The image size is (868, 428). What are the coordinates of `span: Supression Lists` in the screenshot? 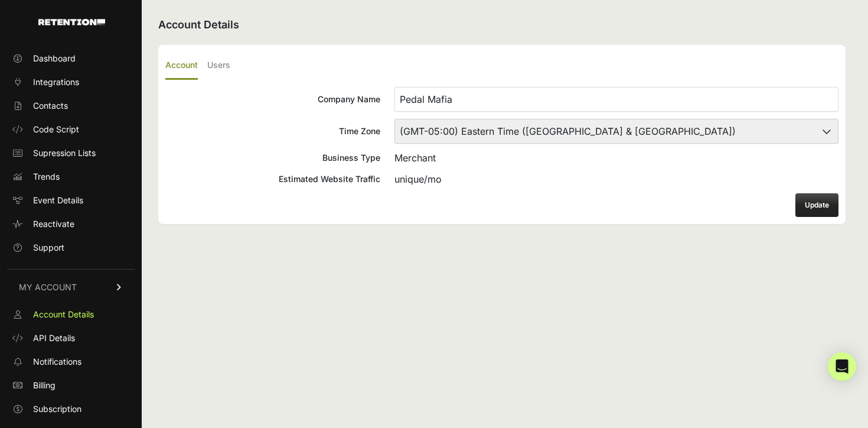 It's located at (64, 153).